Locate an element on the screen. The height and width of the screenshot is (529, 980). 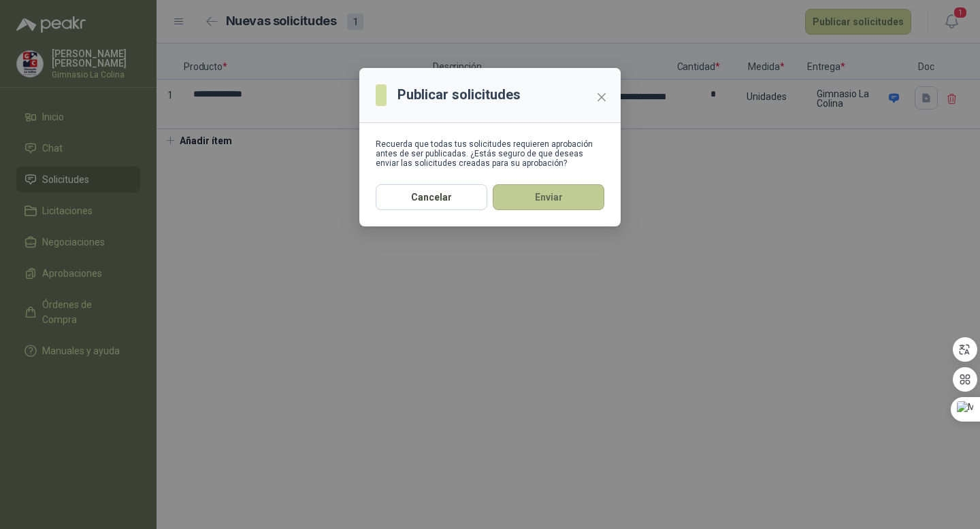
h3: Publicar solicitudes is located at coordinates (459, 95).